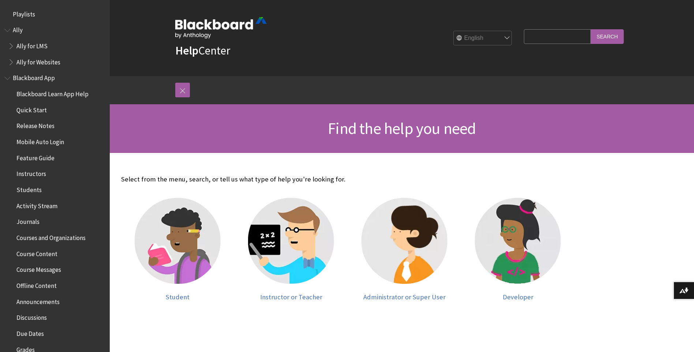 The height and width of the screenshot is (352, 694). Describe the element at coordinates (187, 50) in the screenshot. I see `strong: Help` at that location.